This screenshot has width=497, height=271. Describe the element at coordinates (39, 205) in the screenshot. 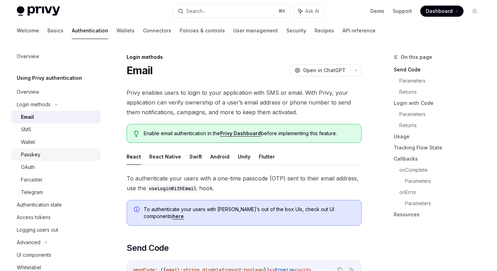

I see `div: Authentication state` at that location.